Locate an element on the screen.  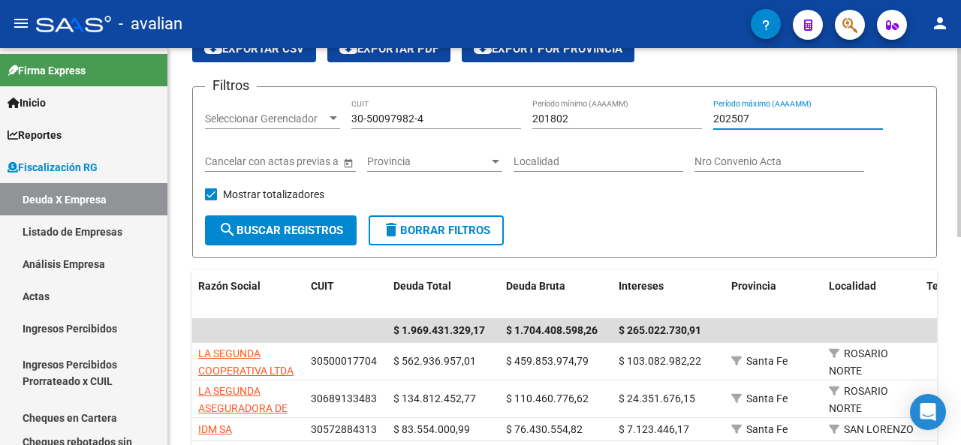
span: $ 134.812.452,77 is located at coordinates (434, 398).